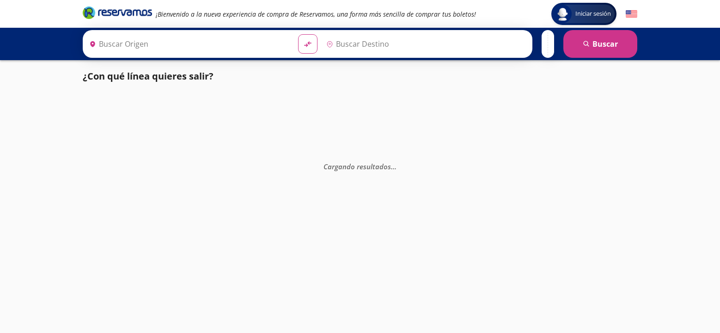  What do you see at coordinates (117, 12) in the screenshot?
I see `i: Brand Logo` at bounding box center [117, 12].